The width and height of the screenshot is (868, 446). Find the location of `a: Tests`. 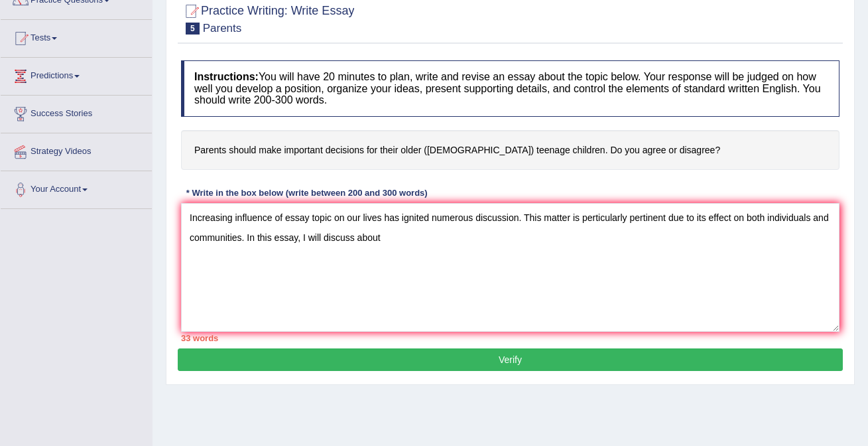

a: Tests is located at coordinates (76, 36).